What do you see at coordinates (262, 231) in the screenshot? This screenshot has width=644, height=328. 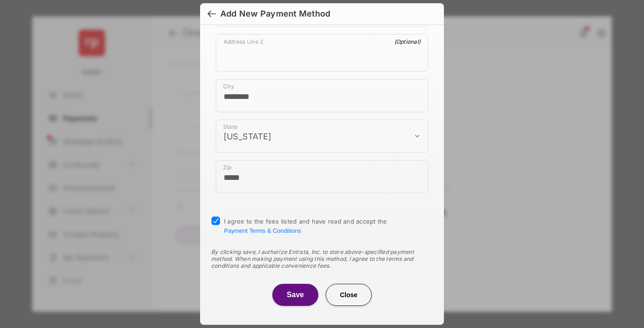 I see `button: I agree to the fees listed and have read and accept the` at bounding box center [262, 231].